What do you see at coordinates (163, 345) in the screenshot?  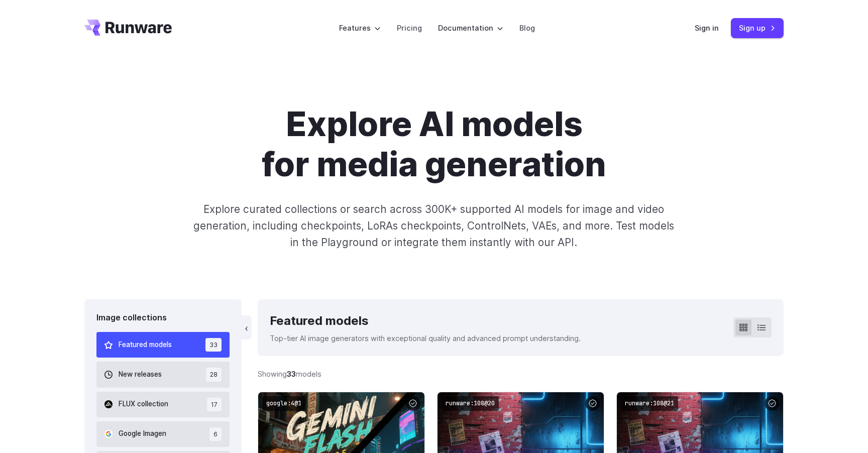 I see `button: Featured models 33` at bounding box center [163, 345].